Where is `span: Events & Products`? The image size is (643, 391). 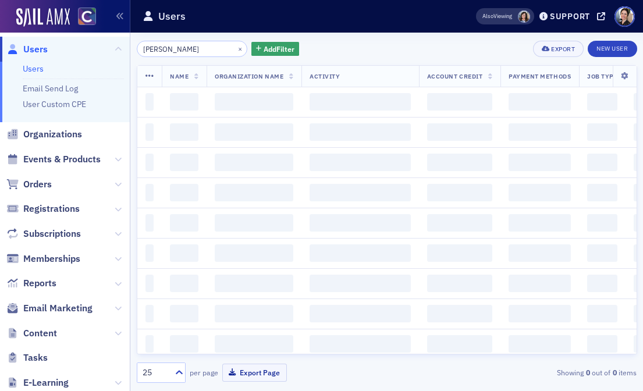
span: Events & Products is located at coordinates (62, 159).